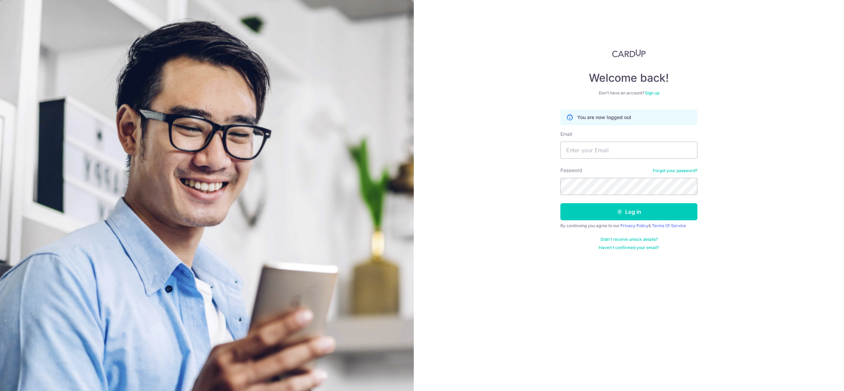  What do you see at coordinates (634, 226) in the screenshot?
I see `a: Privacy Policy` at bounding box center [634, 226].